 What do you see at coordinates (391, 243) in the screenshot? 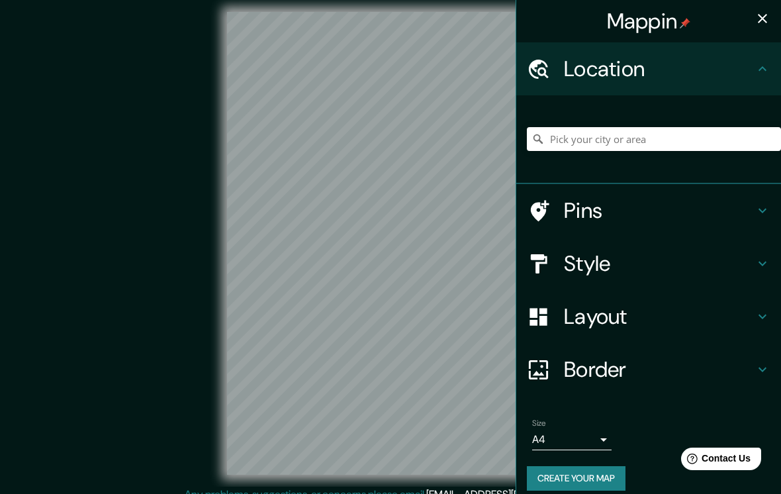
I see `canvas: Map` at bounding box center [391, 243].